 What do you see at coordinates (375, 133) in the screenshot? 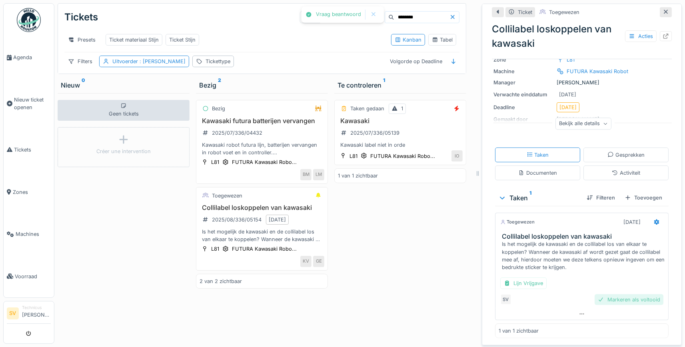
I see `div: 2025/07/336/05139` at bounding box center [375, 133].